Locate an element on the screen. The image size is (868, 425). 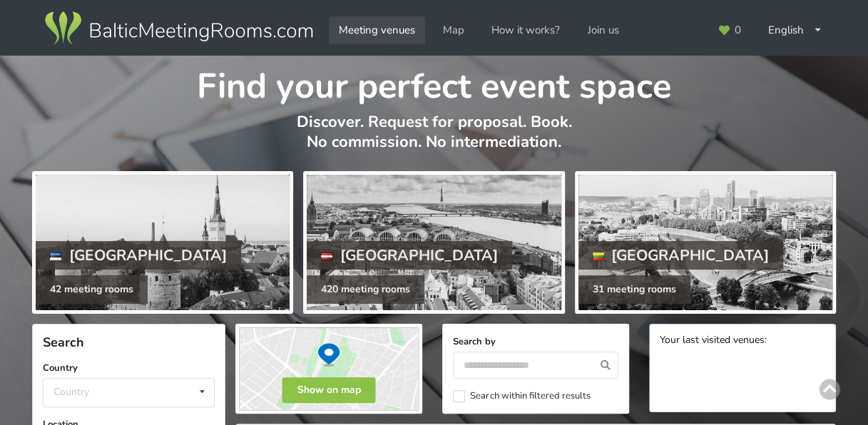
a: Map is located at coordinates (454, 30).